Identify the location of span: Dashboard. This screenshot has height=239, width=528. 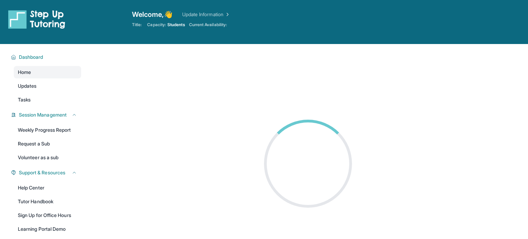
(31, 57).